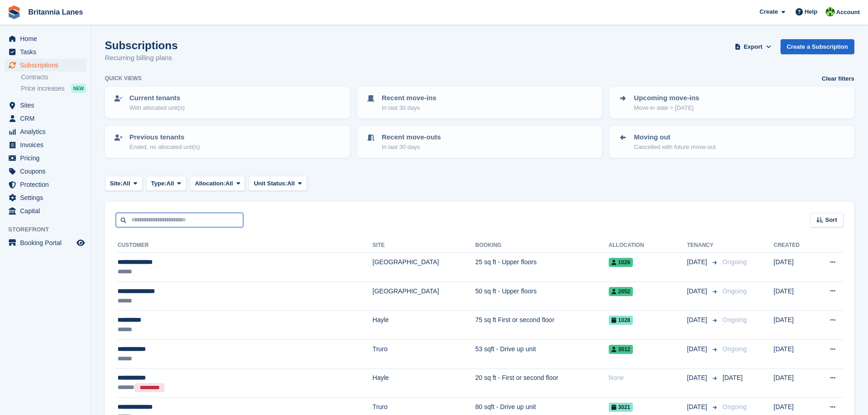 This screenshot has width=868, height=415. I want to click on a: Create a Subscription, so click(817, 46).